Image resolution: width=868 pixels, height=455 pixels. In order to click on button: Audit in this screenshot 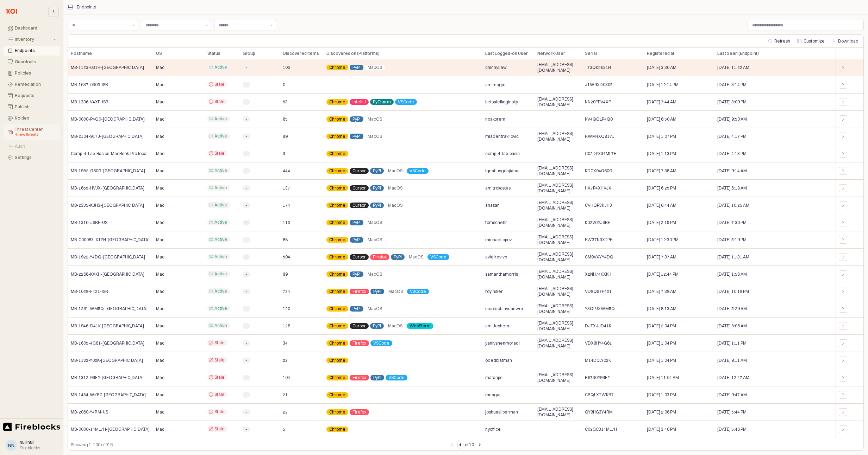, I will do `click(32, 146)`.